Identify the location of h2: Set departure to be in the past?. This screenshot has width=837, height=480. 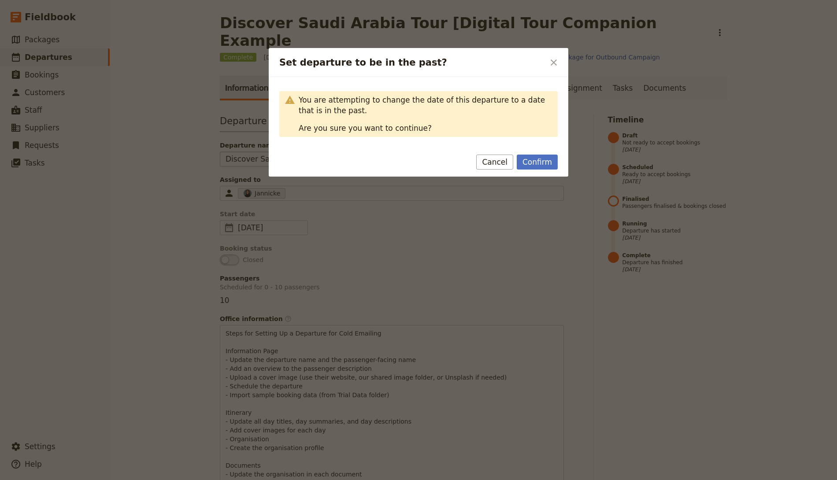
(412, 63).